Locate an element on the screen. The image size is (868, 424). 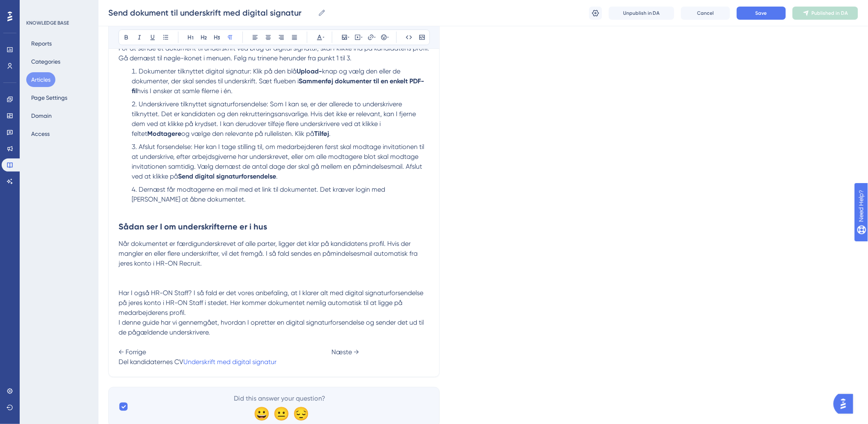
span: Need Help? is located at coordinates (35, 7).